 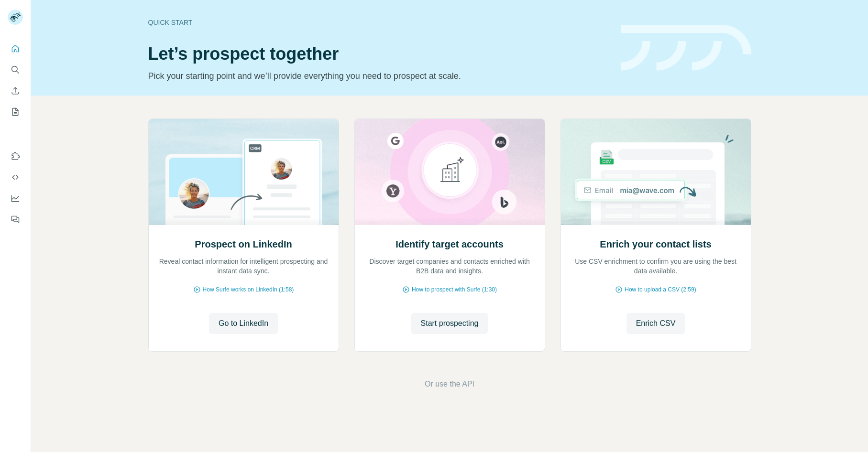 I want to click on div: Quick start, so click(x=379, y=23).